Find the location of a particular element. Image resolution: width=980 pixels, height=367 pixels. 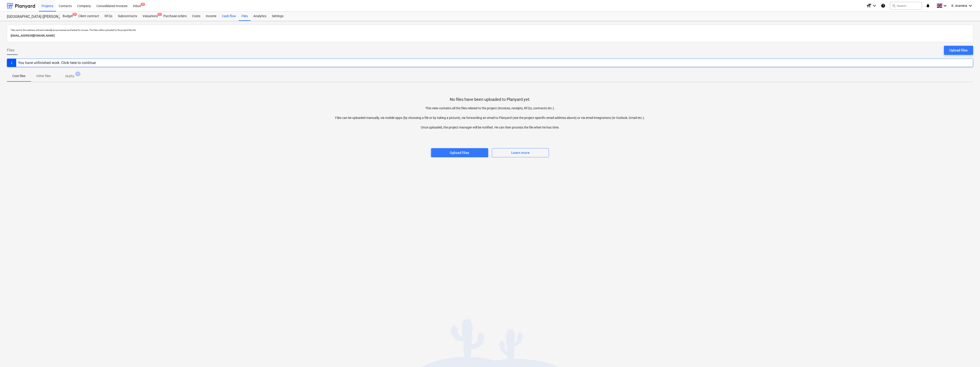

i: Knowledge base is located at coordinates (883, 6).